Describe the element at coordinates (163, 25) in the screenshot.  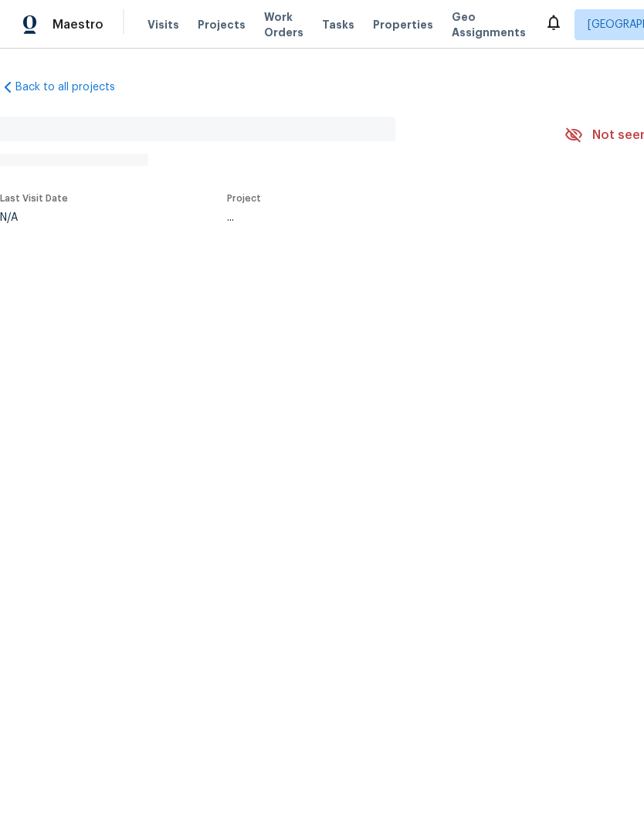
I see `span: Visits` at that location.